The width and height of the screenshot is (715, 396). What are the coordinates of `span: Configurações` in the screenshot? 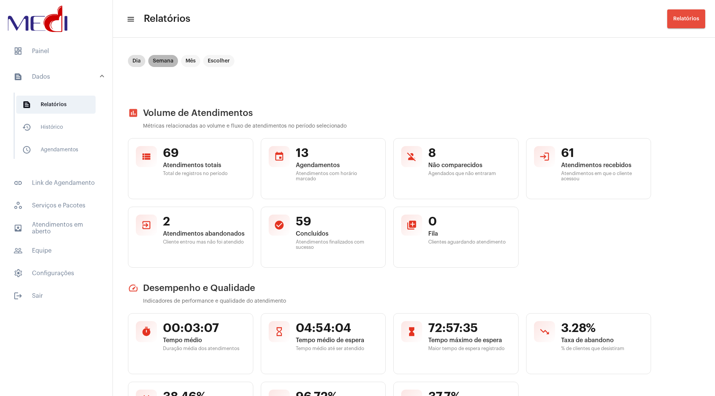 It's located at (56, 273).